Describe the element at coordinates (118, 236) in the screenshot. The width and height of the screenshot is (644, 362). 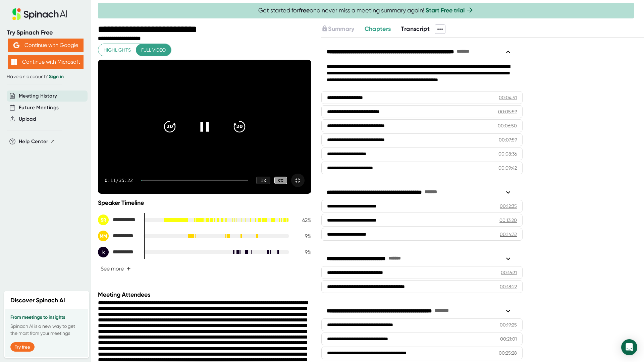
I see `div: Max Morton` at that location.